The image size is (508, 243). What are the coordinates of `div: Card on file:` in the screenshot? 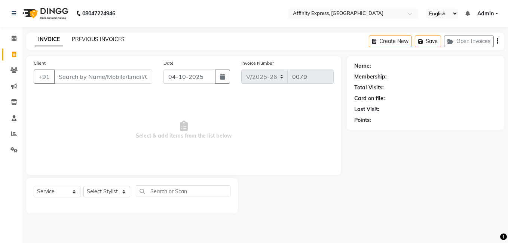 It's located at (370, 98).